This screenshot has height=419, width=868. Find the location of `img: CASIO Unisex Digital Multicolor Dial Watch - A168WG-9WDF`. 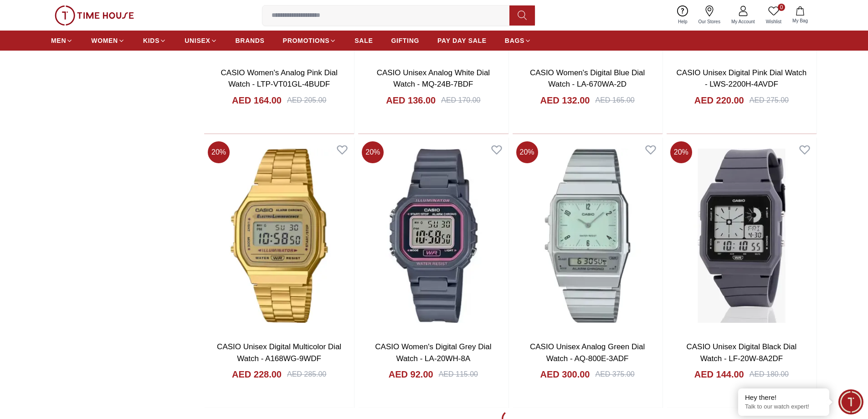

img: CASIO Unisex Digital Multicolor Dial Watch - A168WG-9WDF is located at coordinates (279, 236).